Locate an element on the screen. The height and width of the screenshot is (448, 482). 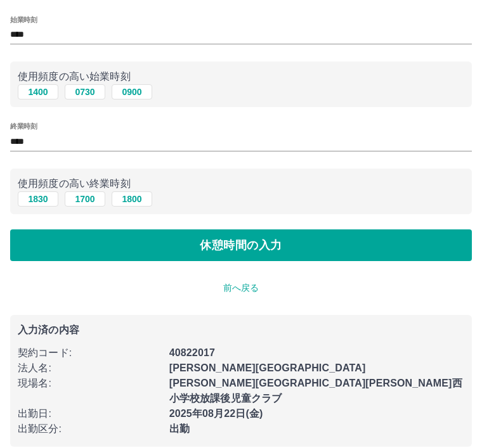
button: 1400 is located at coordinates (38, 92).